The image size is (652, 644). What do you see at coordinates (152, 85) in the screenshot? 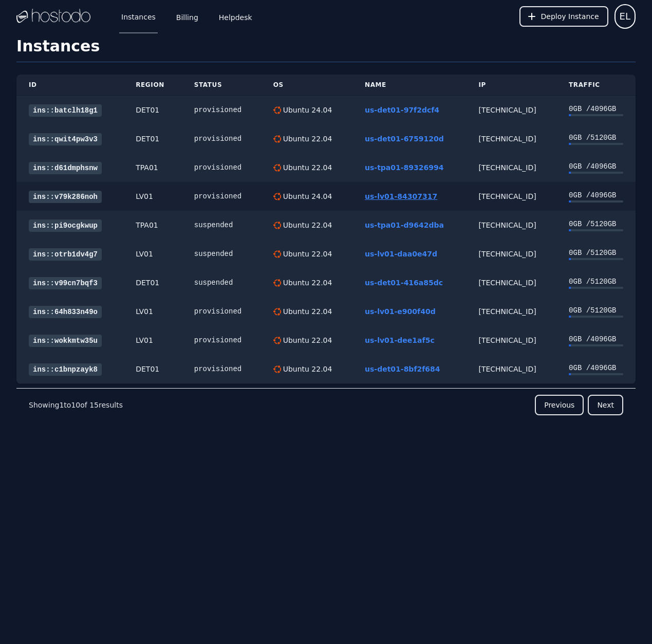
I see `th: Region` at bounding box center [152, 85].